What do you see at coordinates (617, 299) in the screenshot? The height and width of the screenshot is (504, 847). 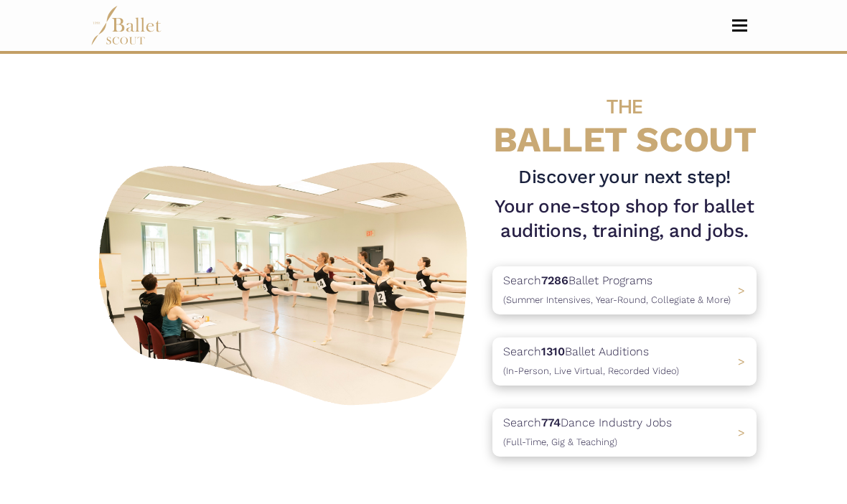 I see `span: (Summer Intensives, Year-Round, Collegiate & More)` at bounding box center [617, 299].